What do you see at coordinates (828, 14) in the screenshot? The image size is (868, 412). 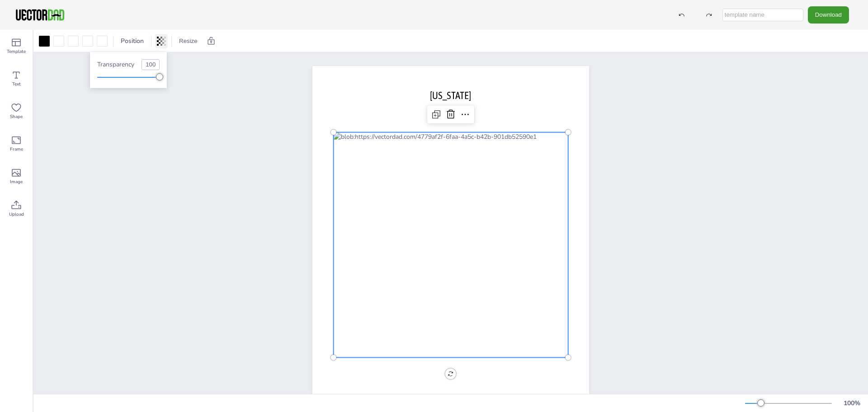 I see `button: Download` at bounding box center [828, 14].